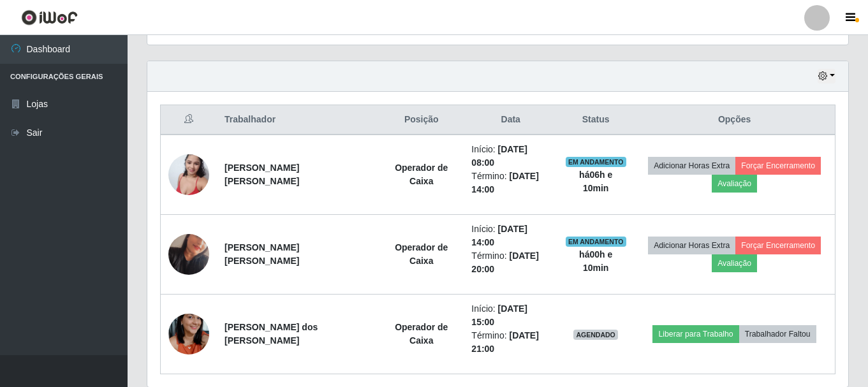 The height and width of the screenshot is (387, 868). Describe the element at coordinates (778, 334) in the screenshot. I see `button: Trabalhador Faltou` at that location.